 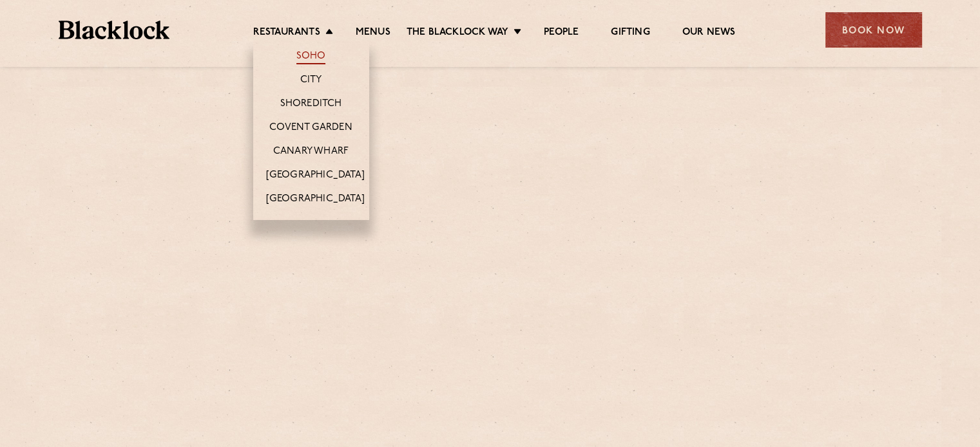 What do you see at coordinates (310, 129) in the screenshot?
I see `a: Covent Garden` at bounding box center [310, 129].